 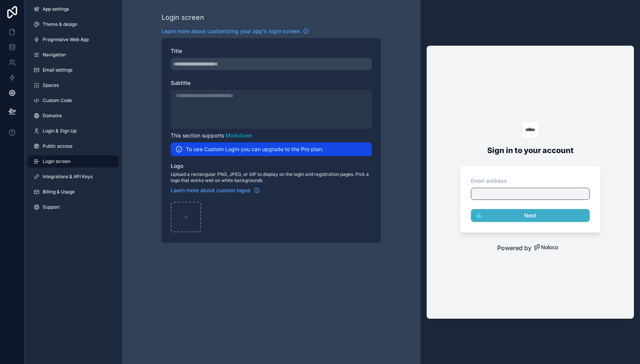 What do you see at coordinates (58, 70) in the screenshot?
I see `span: Email settings` at bounding box center [58, 70].